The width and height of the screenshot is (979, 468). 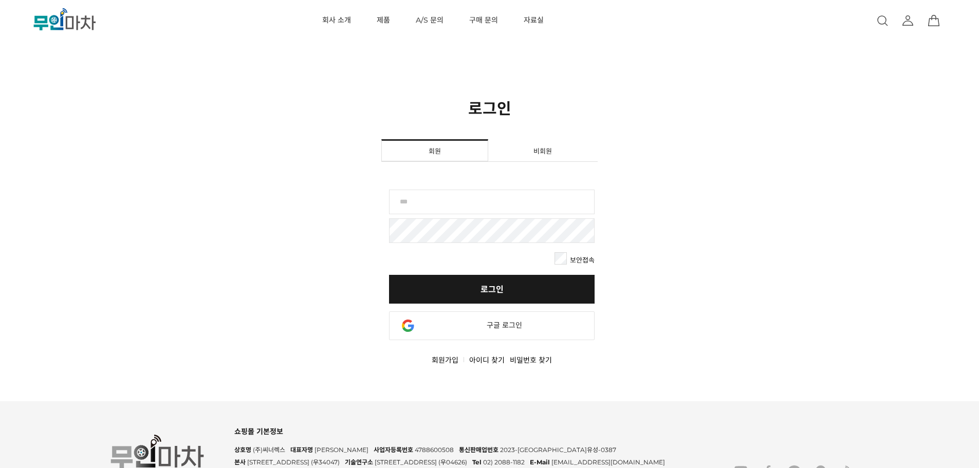 I want to click on a: 회원가입, so click(x=445, y=360).